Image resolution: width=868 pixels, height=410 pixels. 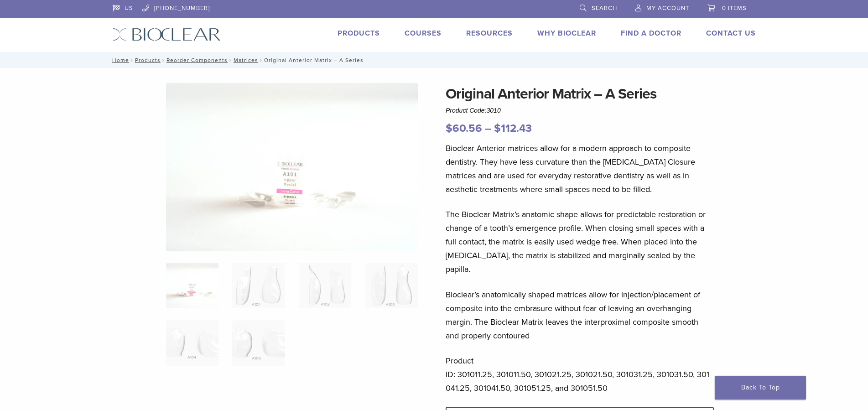 What do you see at coordinates (579, 94) in the screenshot?
I see `h1: Original Anterior Matrix – A Series` at bounding box center [579, 94].